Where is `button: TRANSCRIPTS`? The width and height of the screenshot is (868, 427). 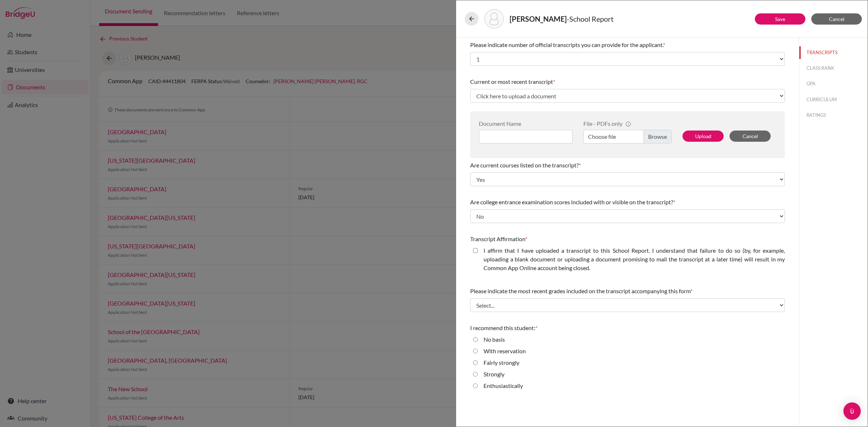 button: TRANSCRIPTS is located at coordinates (833, 53).